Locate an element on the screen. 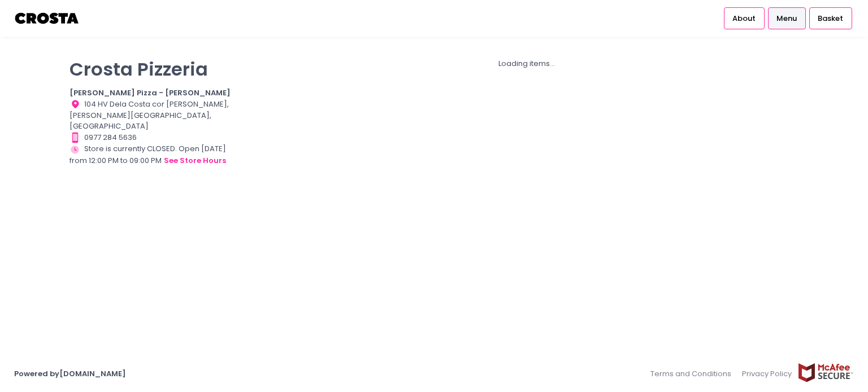 The width and height of the screenshot is (868, 392). a: Menu is located at coordinates (787, 18).